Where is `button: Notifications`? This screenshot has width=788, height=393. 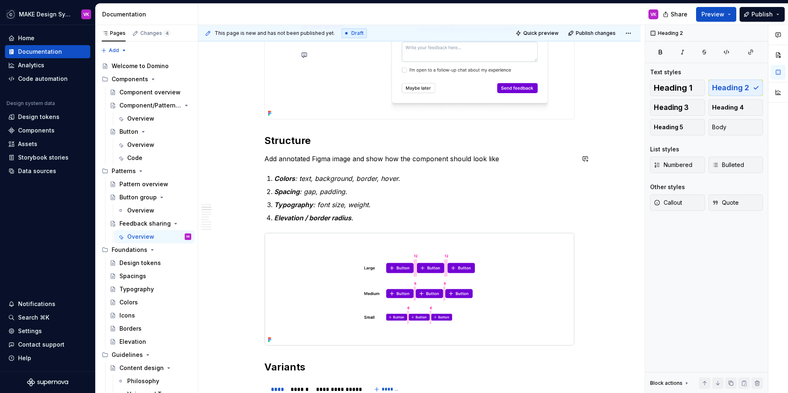
button: Notifications is located at coordinates (48, 304).